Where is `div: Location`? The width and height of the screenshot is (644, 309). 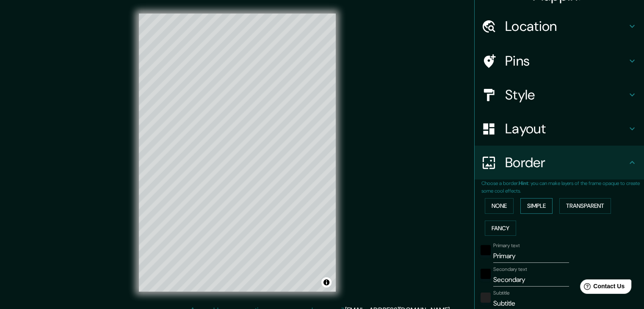
div: Location is located at coordinates (559, 26).